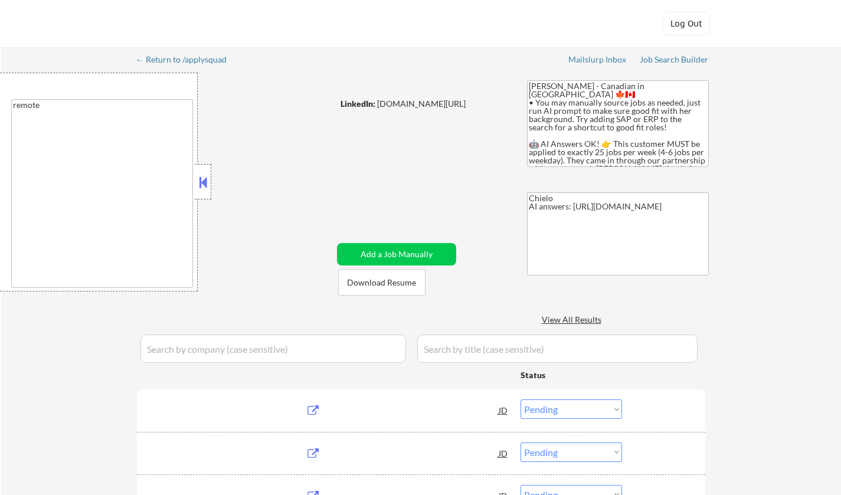 This screenshot has width=841, height=495. What do you see at coordinates (273, 349) in the screenshot?
I see `input: Search by company (case sensitive)` at bounding box center [273, 349].